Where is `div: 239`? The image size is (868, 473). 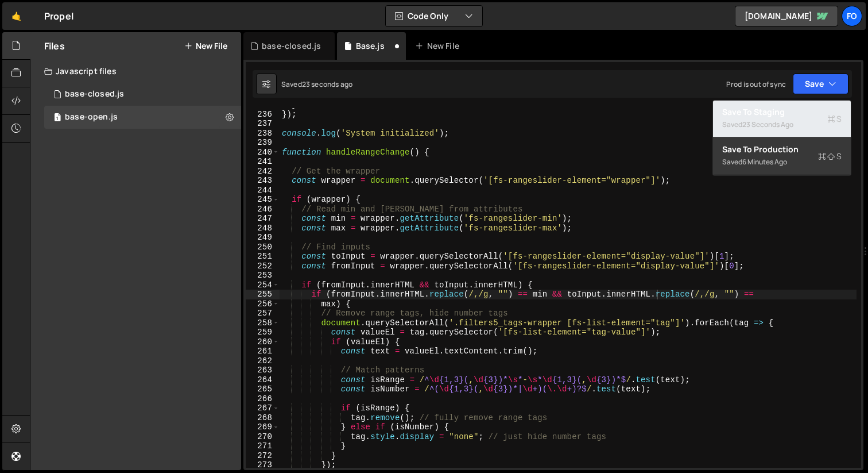 div: 239 is located at coordinates (263, 143).